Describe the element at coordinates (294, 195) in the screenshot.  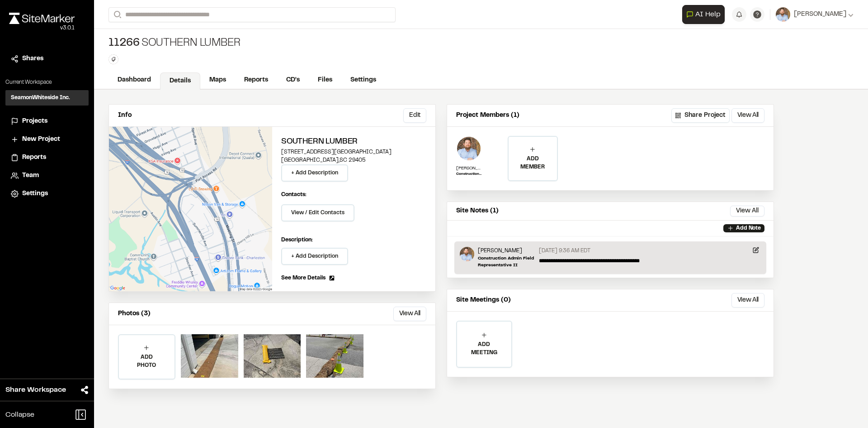
I see `p: Contacts:` at that location.